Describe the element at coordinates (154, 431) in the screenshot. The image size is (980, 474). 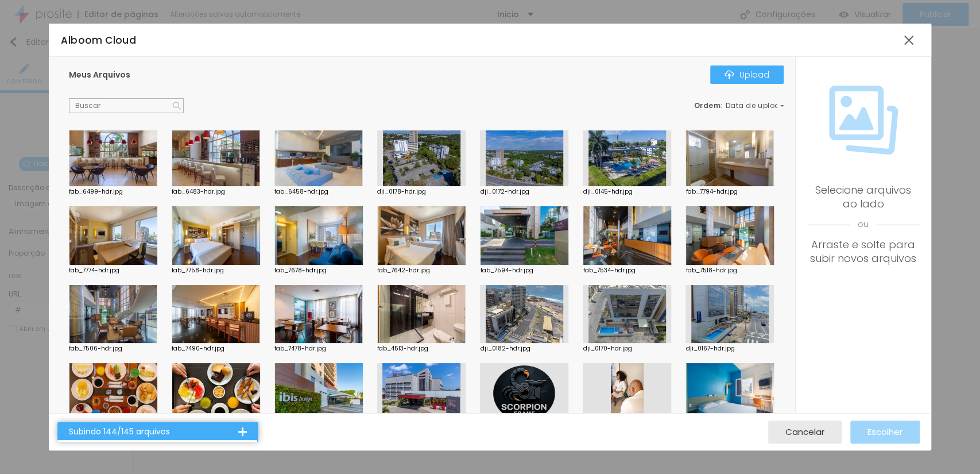
I see `div: Subindo 144/145 arquivos` at that location.